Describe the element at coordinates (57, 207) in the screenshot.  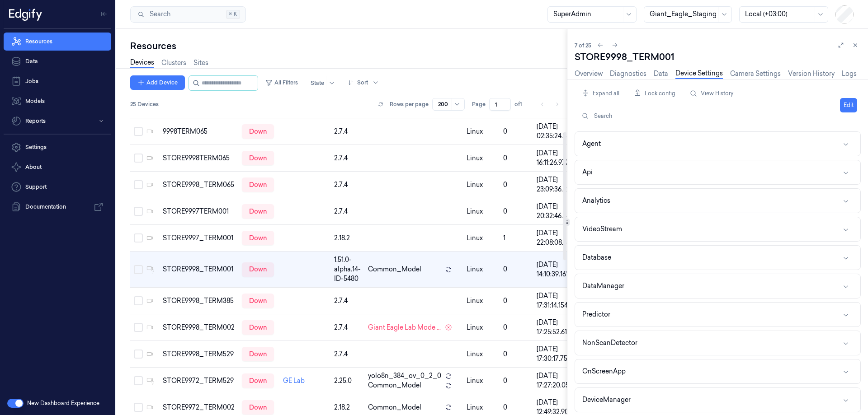
I see `a: Documentation` at that location.